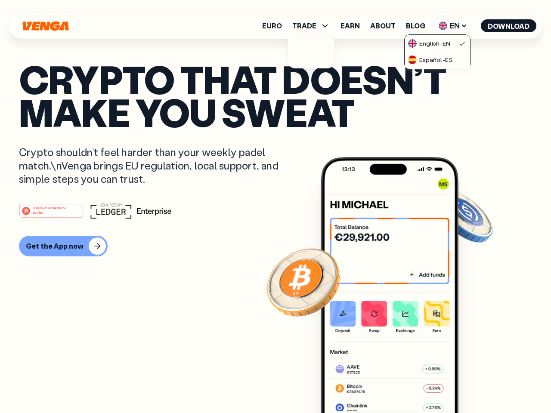 Image resolution: width=551 pixels, height=413 pixels. Describe the element at coordinates (46, 26) in the screenshot. I see `a: Home` at that location.